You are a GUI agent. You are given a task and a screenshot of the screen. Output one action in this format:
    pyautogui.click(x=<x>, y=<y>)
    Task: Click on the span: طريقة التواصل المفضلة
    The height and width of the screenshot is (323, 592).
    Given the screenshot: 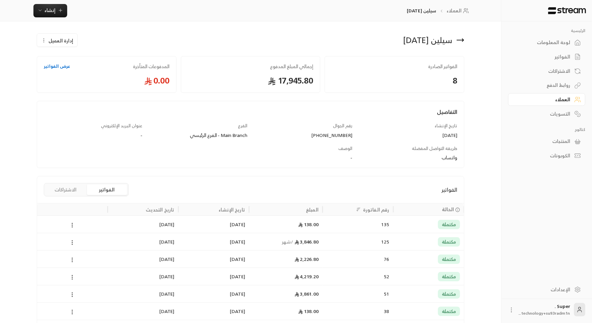 What is the action you would take?
    pyautogui.click(x=435, y=148)
    